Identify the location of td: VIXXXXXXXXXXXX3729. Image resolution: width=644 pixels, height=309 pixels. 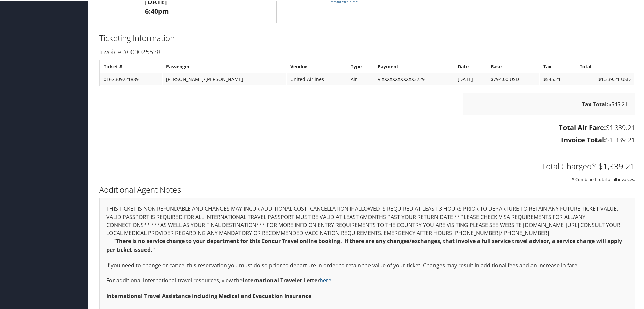
(414, 78).